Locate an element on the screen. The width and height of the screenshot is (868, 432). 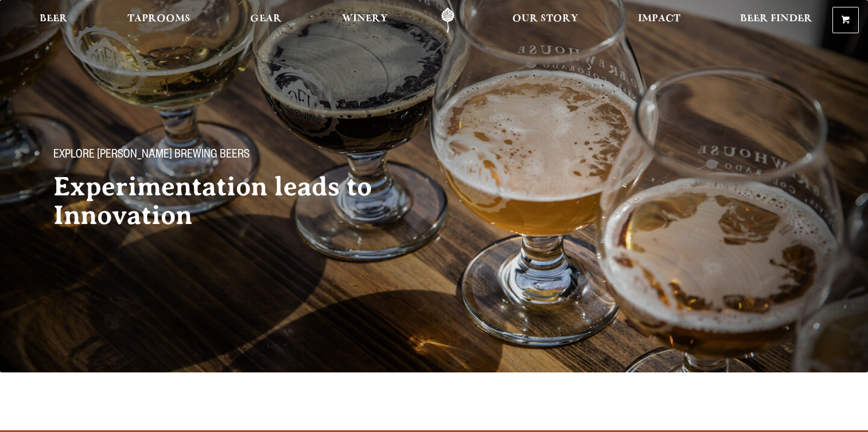
a: Our Story is located at coordinates (545, 20).